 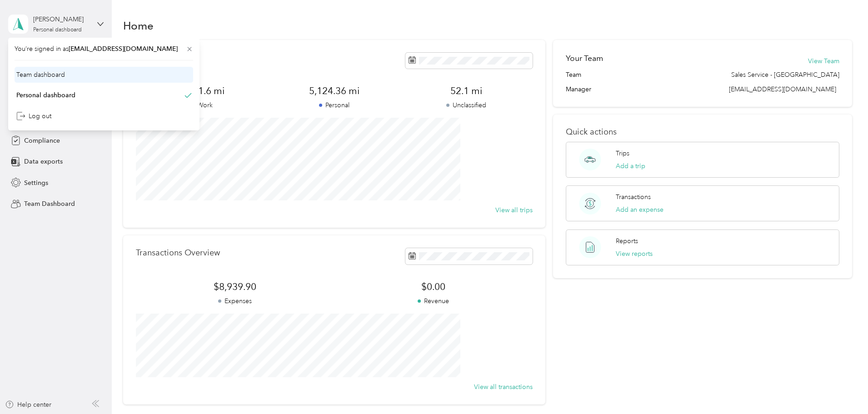 What do you see at coordinates (202, 91) in the screenshot?
I see `span: 5,671.6 mi` at bounding box center [202, 91].